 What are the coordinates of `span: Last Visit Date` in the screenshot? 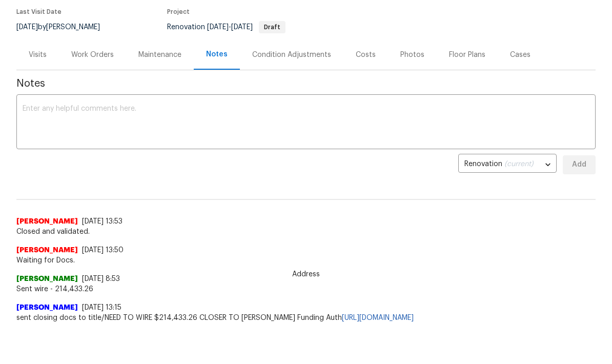 It's located at (39, 12).